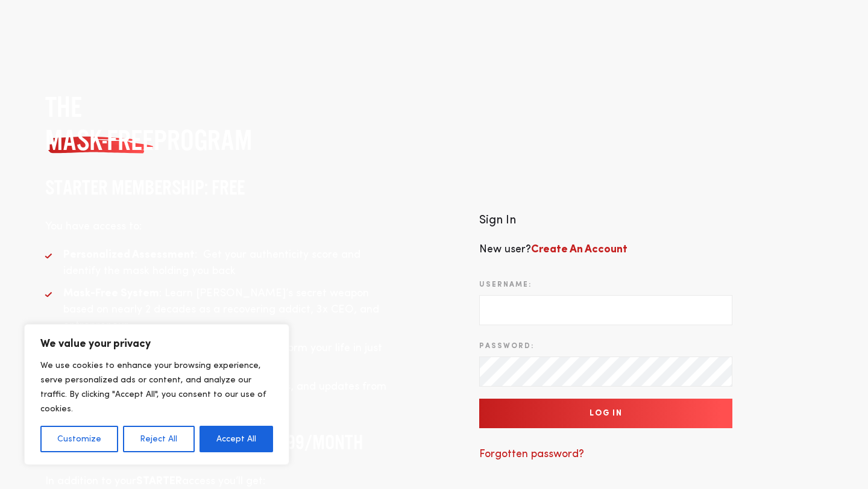  Describe the element at coordinates (111, 294) in the screenshot. I see `strong: Mask-Free System` at that location.